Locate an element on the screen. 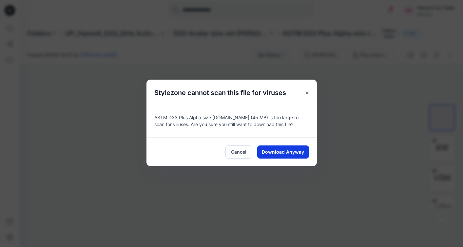  span: Cancel is located at coordinates (239, 152).